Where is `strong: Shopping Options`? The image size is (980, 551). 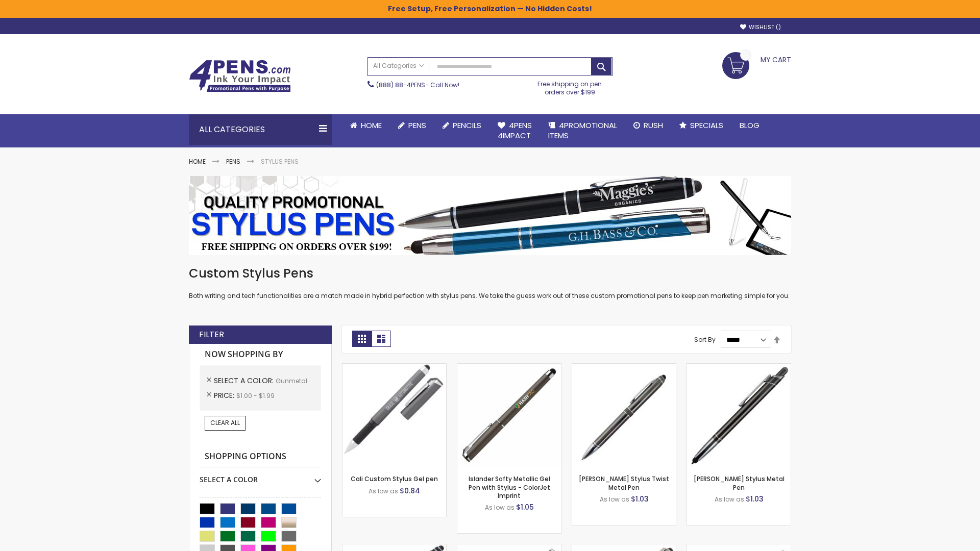 strong: Shopping Options is located at coordinates (260, 457).